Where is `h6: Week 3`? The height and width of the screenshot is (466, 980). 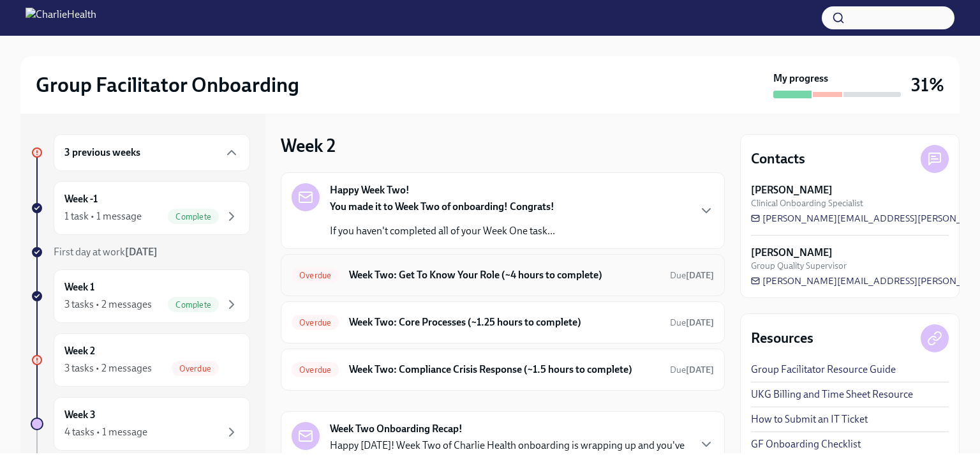 h6: Week 3 is located at coordinates (79, 415).